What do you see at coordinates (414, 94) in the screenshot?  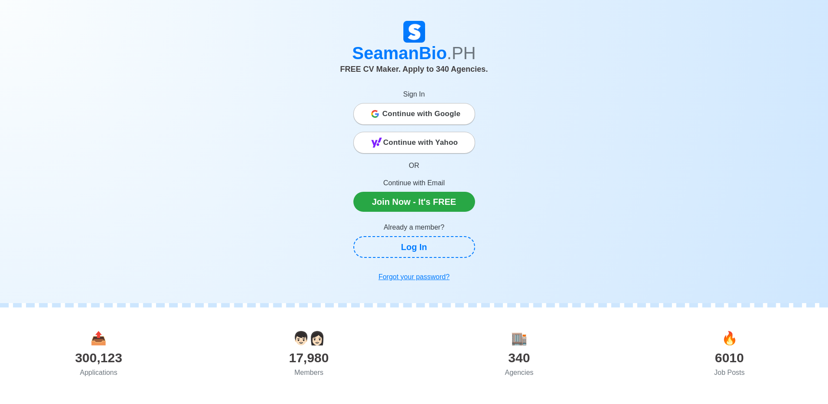 I see `p: Sign In` at bounding box center [414, 94].